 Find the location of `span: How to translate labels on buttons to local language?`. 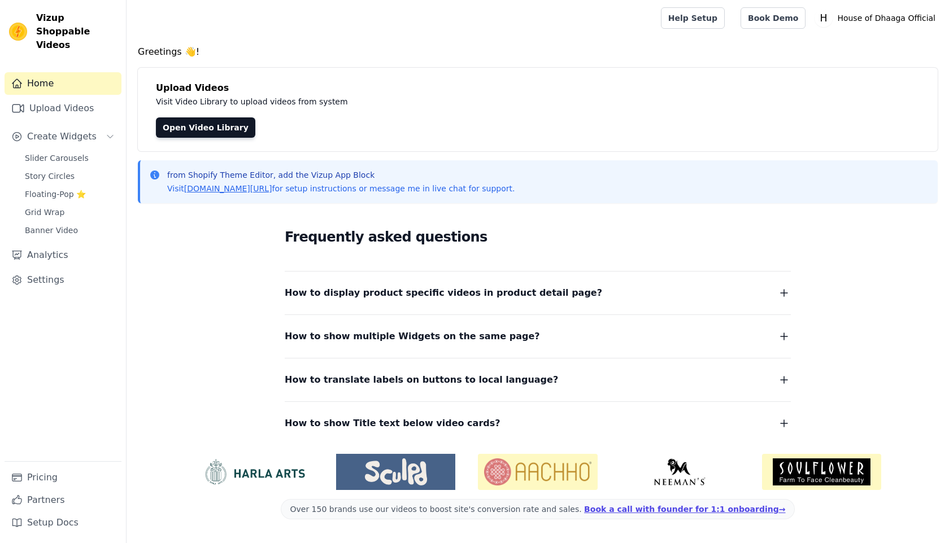

span: How to translate labels on buttons to local language? is located at coordinates (421, 380).